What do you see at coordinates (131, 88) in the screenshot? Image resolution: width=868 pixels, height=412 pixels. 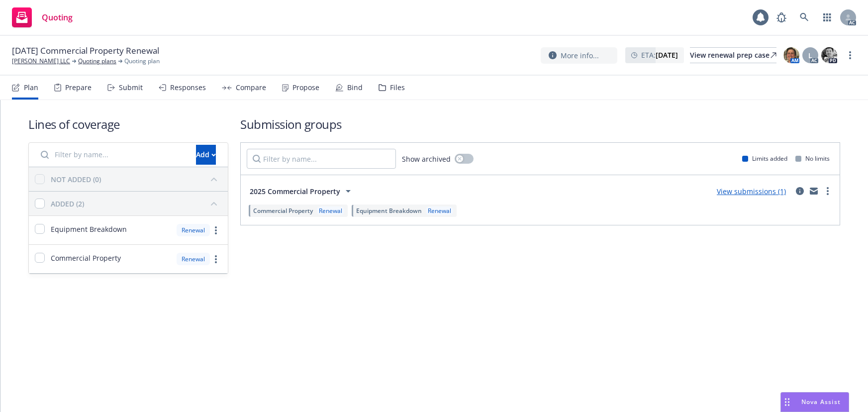 I see `div: Submit` at bounding box center [131, 88].